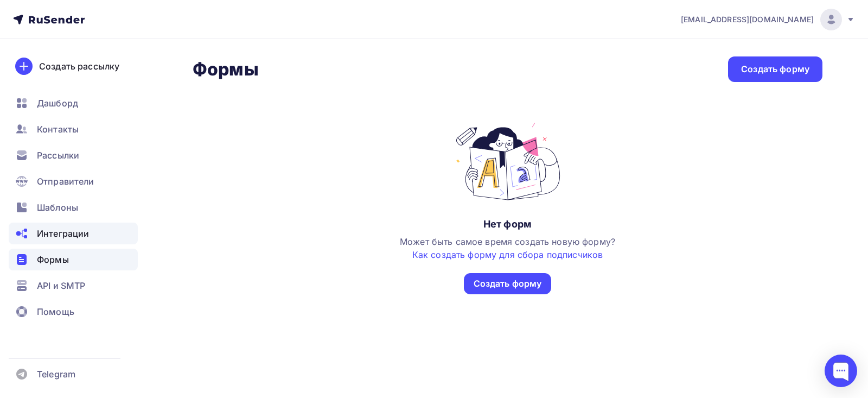 This screenshot has height=398, width=868. What do you see at coordinates (79, 66) in the screenshot?
I see `div: Создать рассылку` at bounding box center [79, 66].